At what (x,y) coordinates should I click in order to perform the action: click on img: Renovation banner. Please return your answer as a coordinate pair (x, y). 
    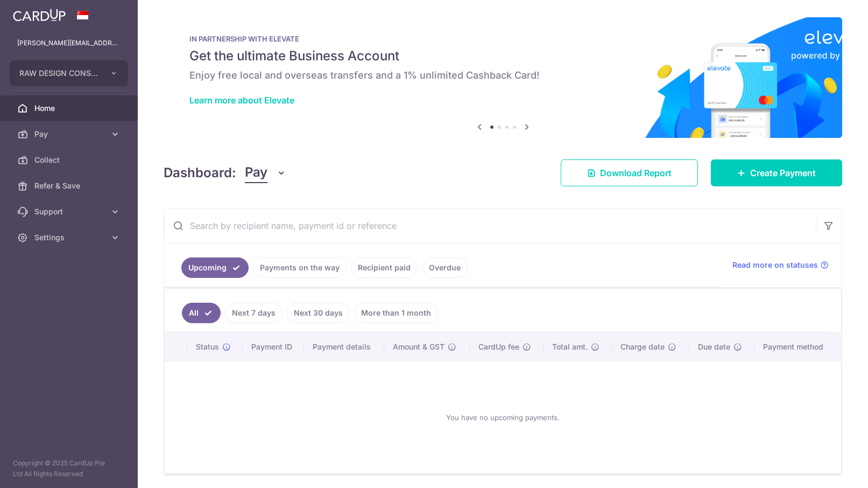
    Looking at the image, I should click on (503, 78).